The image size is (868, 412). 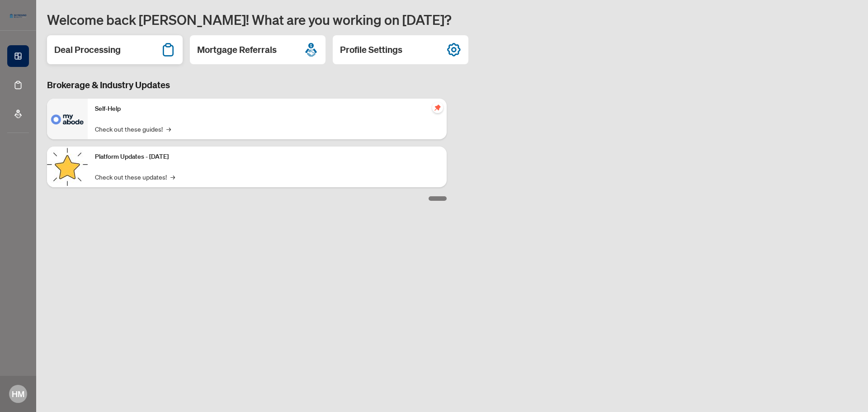 I want to click on h2: Deal Processing, so click(x=87, y=50).